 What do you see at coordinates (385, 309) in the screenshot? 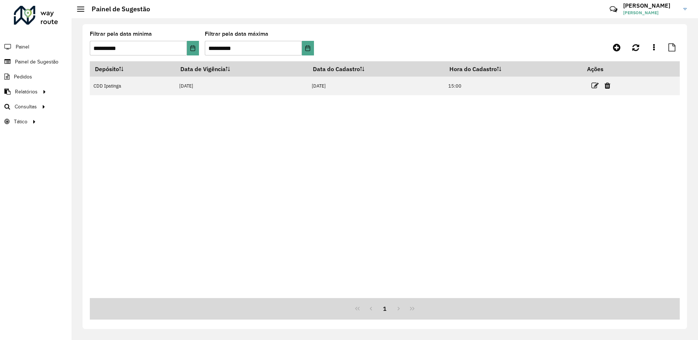
I see `button: 1` at bounding box center [385, 309].